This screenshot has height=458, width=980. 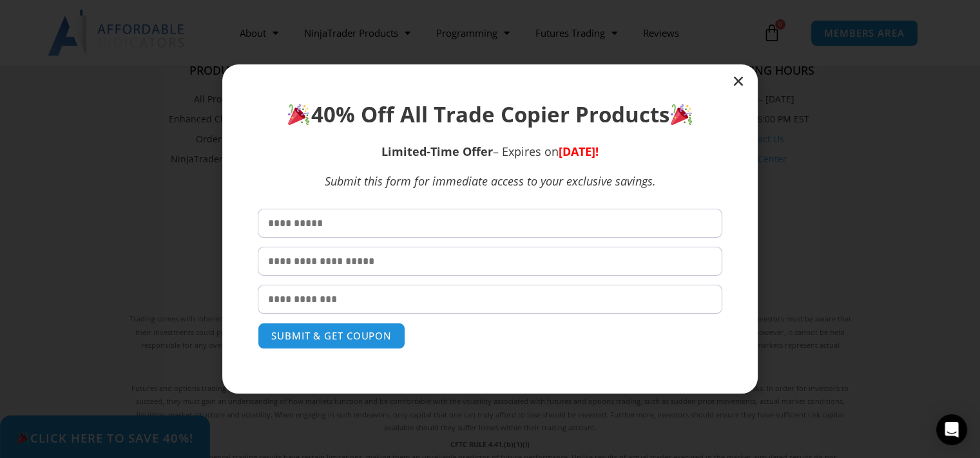 I want to click on h1: 40% Off All Trade Copier Products, so click(x=490, y=115).